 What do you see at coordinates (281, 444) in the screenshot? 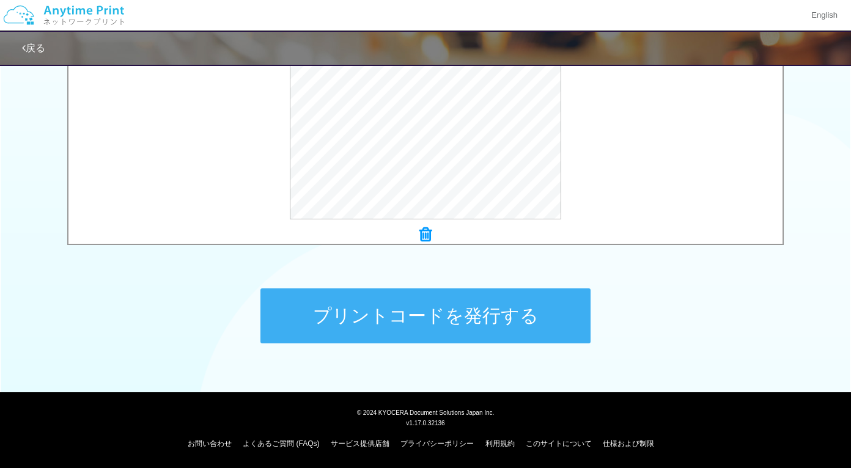
I see `a: よくあるご質問 (FAQs)` at bounding box center [281, 444].